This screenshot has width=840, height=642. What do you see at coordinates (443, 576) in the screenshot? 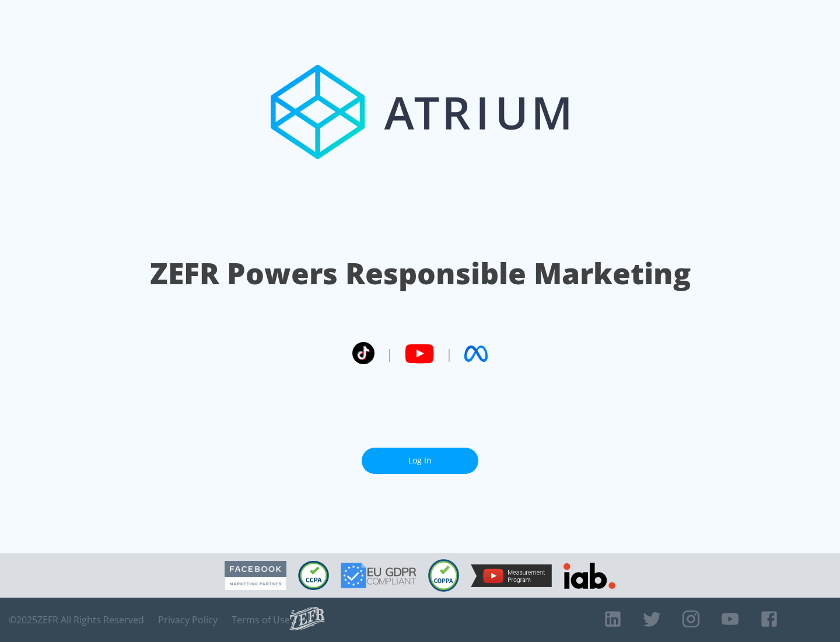
I see `img: COPPA Compliant` at bounding box center [443, 576].